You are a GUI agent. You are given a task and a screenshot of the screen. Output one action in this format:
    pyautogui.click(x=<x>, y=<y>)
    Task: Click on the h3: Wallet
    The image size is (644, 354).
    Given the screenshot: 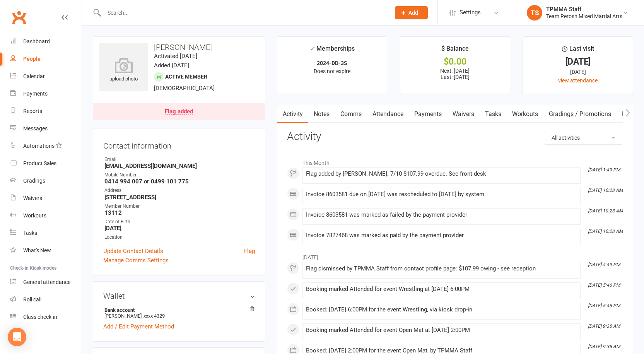 What is the action you would take?
    pyautogui.click(x=179, y=296)
    